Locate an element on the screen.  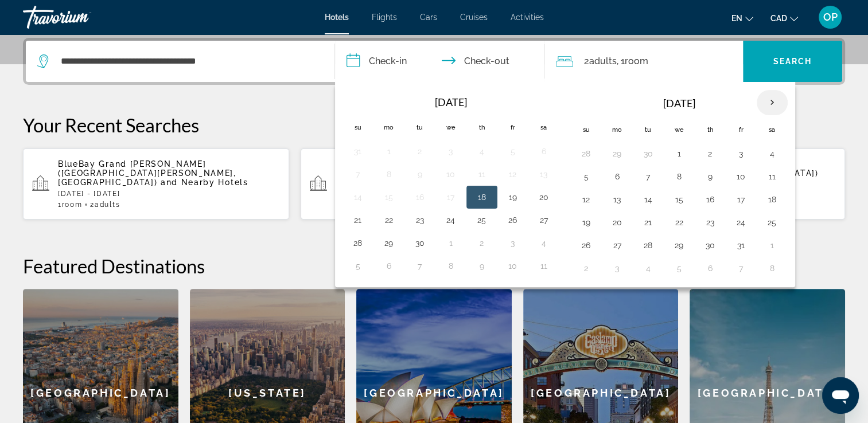
button: Day 27 is located at coordinates (617, 246).